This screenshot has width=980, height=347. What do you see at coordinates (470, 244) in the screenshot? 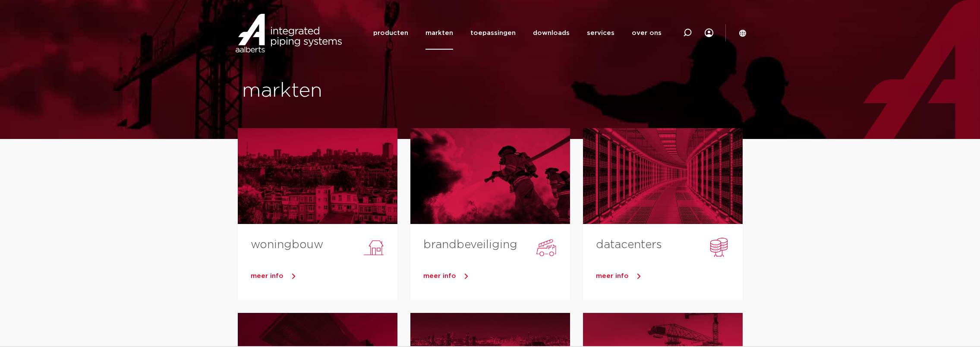
I see `a: brandbeveiliging` at bounding box center [470, 244].